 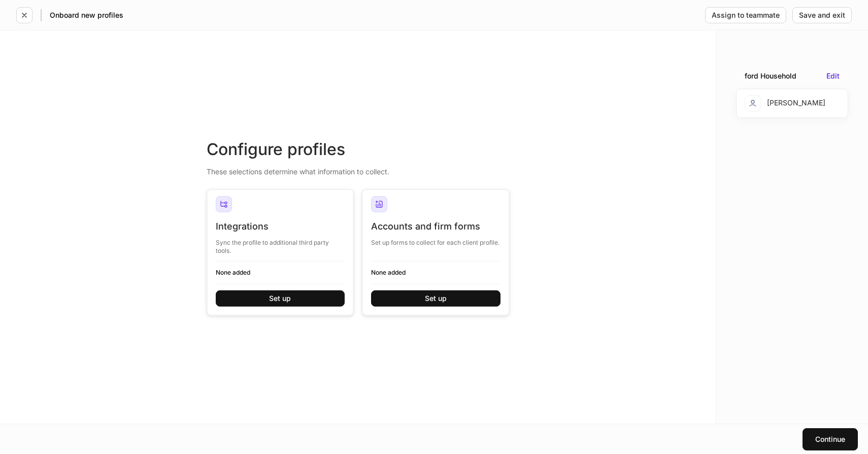 I want to click on div: Configure profiles, so click(x=358, y=150).